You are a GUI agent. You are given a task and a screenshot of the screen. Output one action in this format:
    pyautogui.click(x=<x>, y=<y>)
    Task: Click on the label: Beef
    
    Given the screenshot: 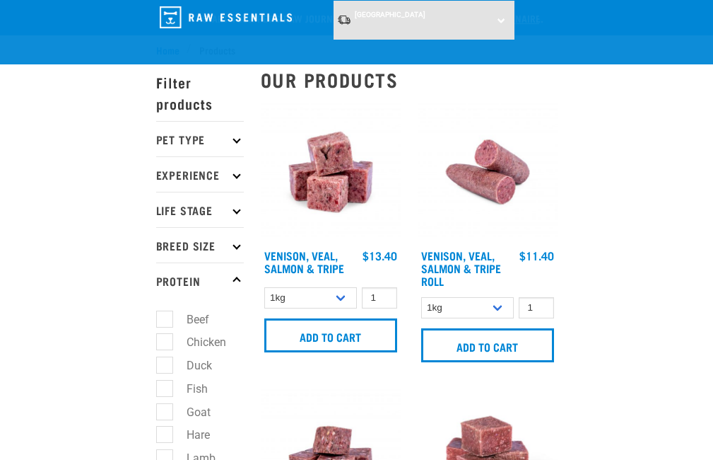 What is the action you would take?
    pyautogui.click(x=189, y=319)
    